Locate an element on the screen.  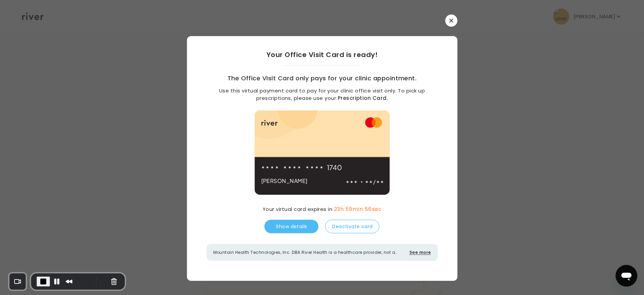
h2: Your Office Visit Card is ready! is located at coordinates (322, 55).